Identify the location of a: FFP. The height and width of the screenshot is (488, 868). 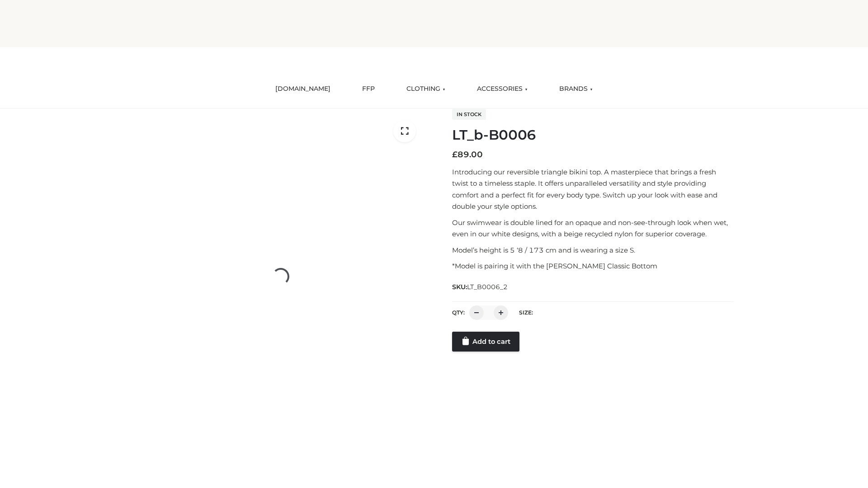
(368, 89).